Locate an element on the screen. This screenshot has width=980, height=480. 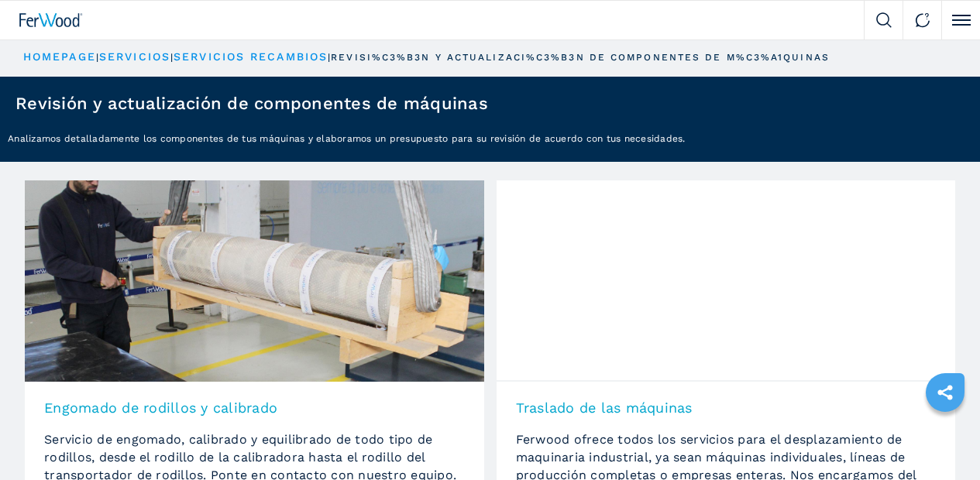
img: Contact us is located at coordinates (922, 20).